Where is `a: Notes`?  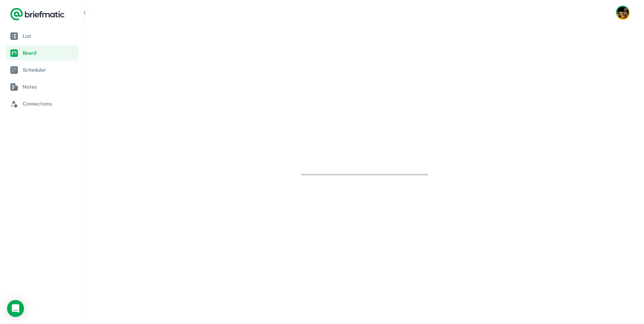
a: Notes is located at coordinates (42, 87).